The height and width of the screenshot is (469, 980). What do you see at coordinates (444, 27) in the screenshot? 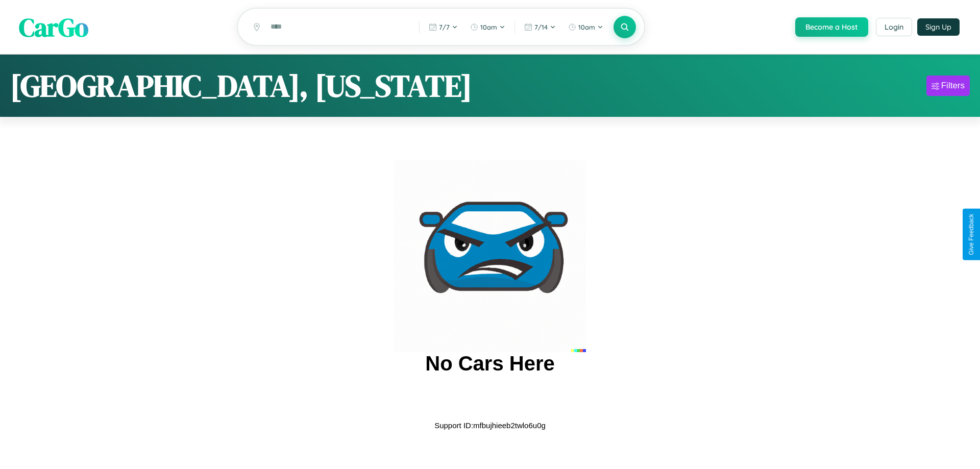
I see `span: 7 / 7` at bounding box center [444, 27].